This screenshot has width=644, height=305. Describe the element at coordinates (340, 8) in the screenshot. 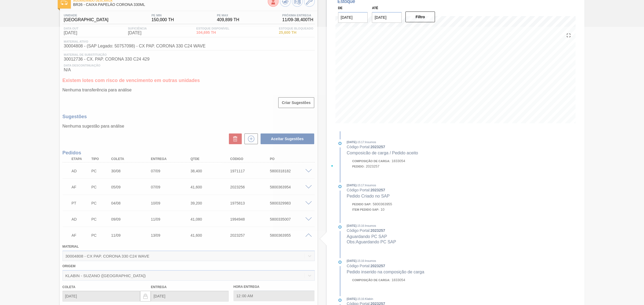

I see `label: De` at that location.